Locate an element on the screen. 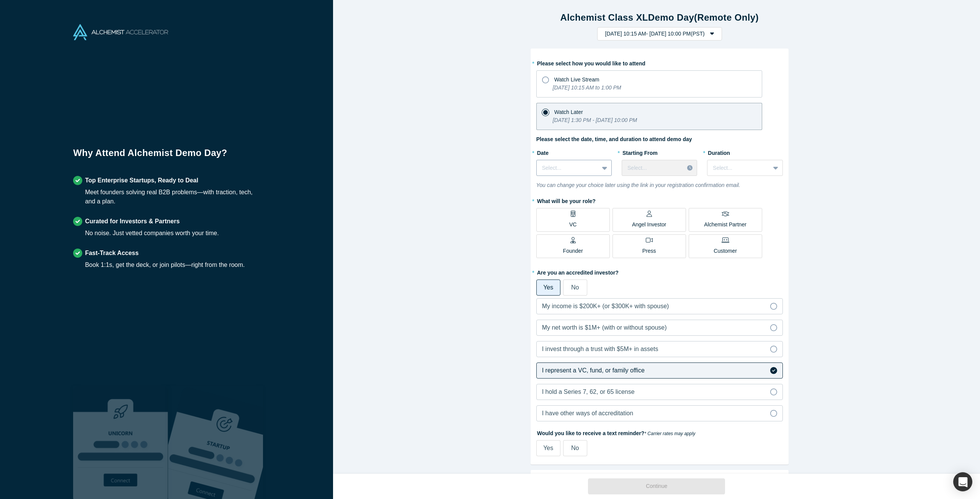  p: Angel Investor is located at coordinates (649, 224).